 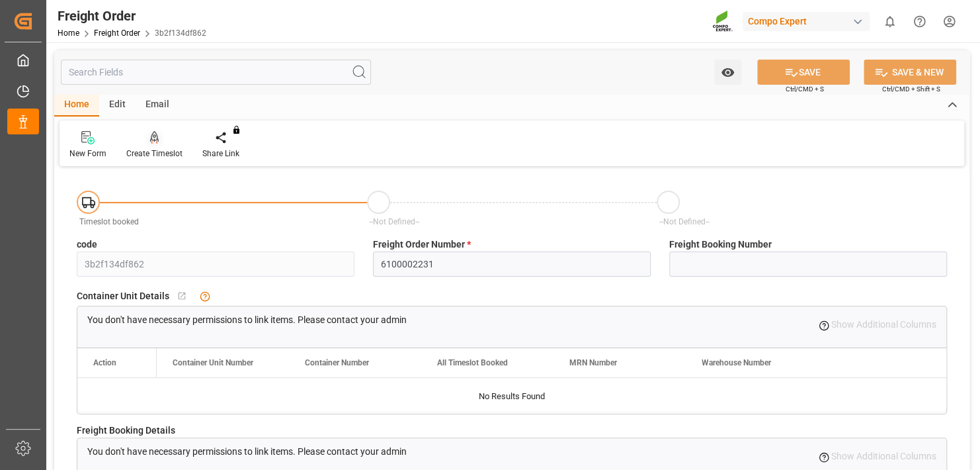 I want to click on div: Freight Order, so click(x=132, y=16).